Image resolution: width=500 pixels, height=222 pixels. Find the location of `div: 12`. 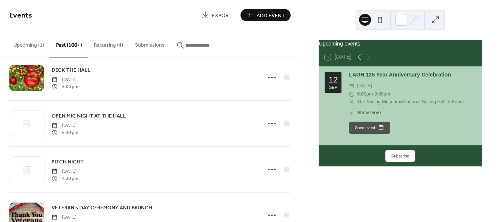

div: 12 is located at coordinates (333, 80).